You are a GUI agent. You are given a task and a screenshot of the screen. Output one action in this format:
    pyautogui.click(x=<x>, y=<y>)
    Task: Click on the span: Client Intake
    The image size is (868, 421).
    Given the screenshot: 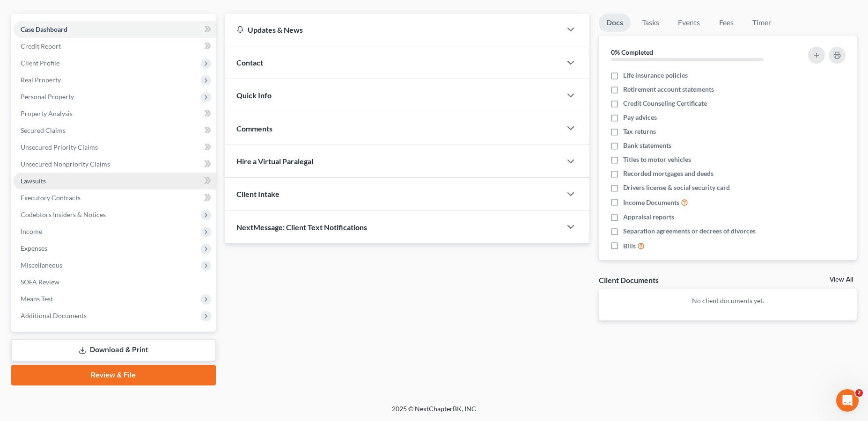 What is the action you would take?
    pyautogui.click(x=258, y=194)
    